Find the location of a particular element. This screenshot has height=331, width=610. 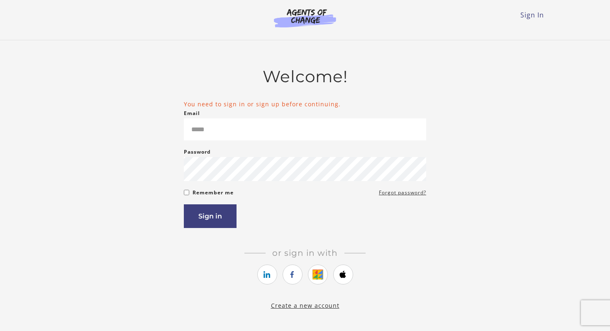

a: https://courses.thinkific.com/users/auth/apple?ss%5Breferral%5D=&ss%5Buser_return_to%5D=%2Fenroll... is located at coordinates (343, 274).